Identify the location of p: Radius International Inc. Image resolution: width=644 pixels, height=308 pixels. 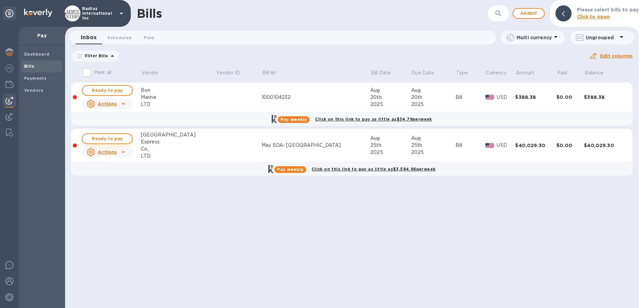
(99, 13).